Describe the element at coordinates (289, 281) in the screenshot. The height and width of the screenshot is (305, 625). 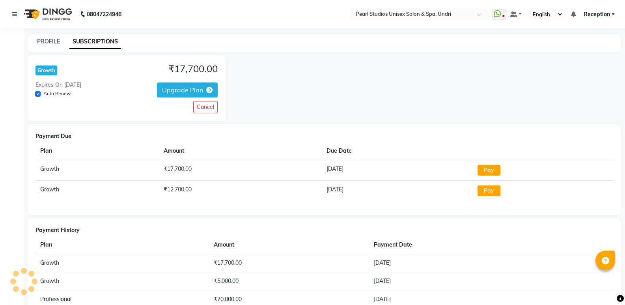
I see `td: ₹5,000.00` at that location.